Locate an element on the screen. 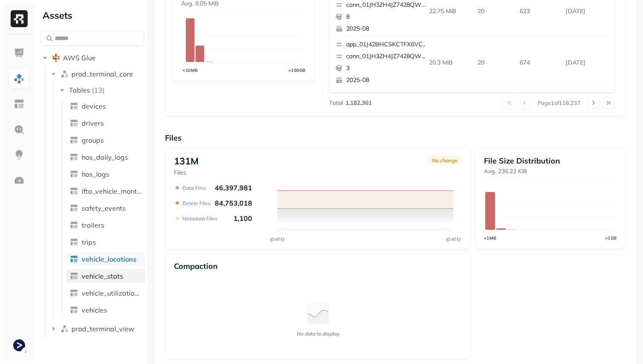 This screenshot has width=643, height=364. p: Metadata Files is located at coordinates (200, 218).